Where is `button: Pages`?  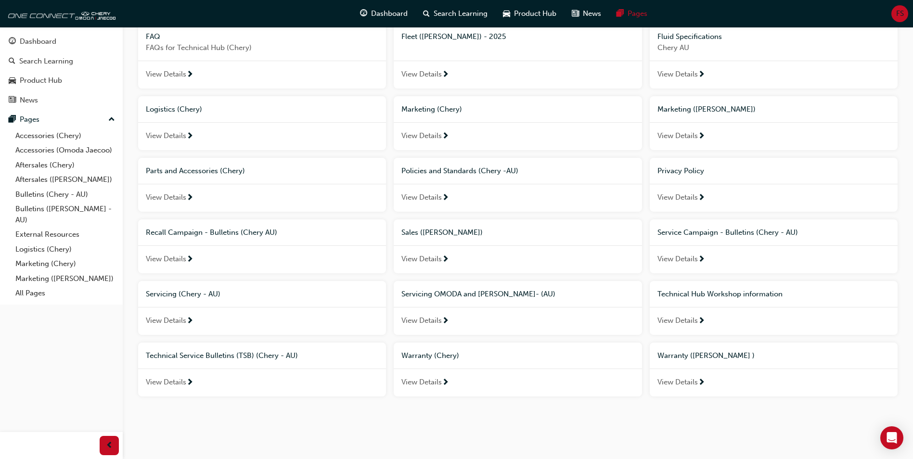 button: Pages is located at coordinates (61, 119).